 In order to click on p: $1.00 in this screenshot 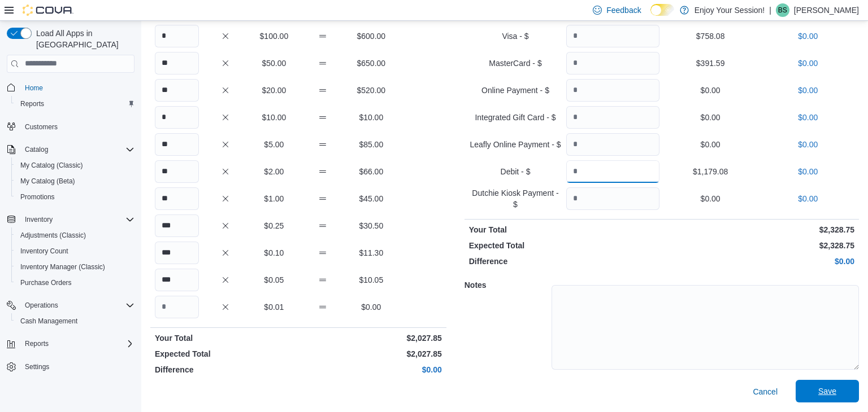, I will do `click(274, 199)`.